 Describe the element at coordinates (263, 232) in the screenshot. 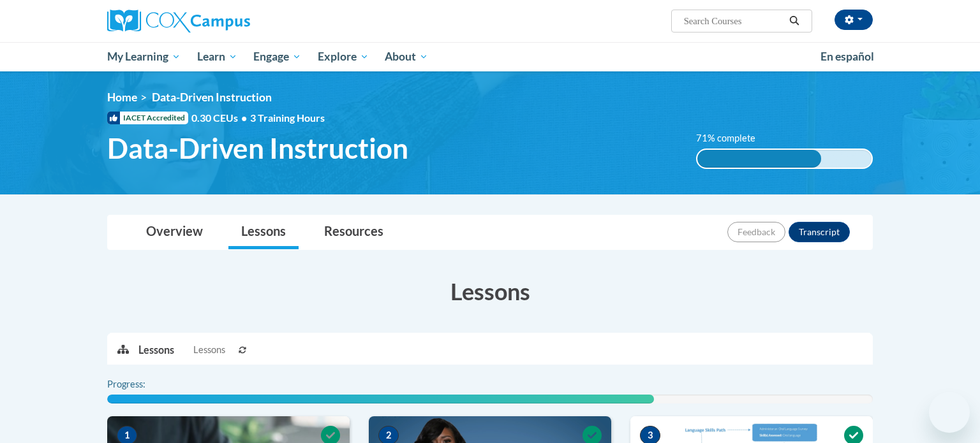

I see `a: Lessons` at that location.